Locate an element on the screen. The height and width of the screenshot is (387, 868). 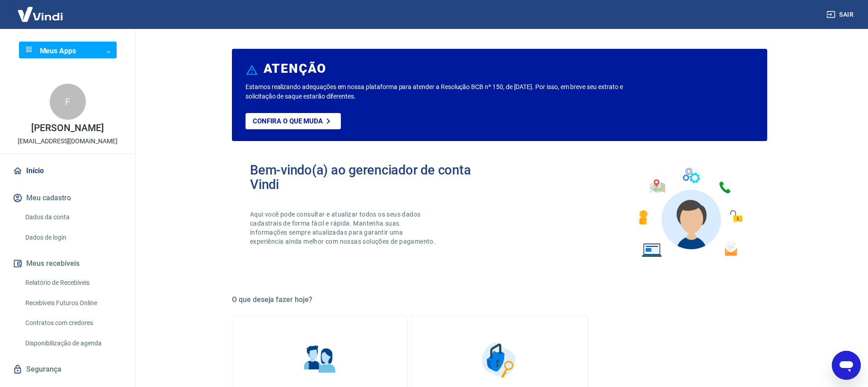
a: Relatório de Recebíveis is located at coordinates (73, 282).